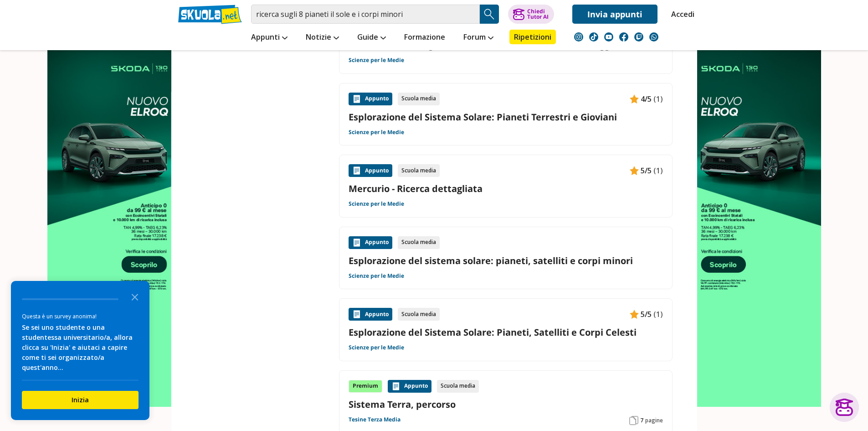  What do you see at coordinates (489, 14) in the screenshot?
I see `img: Cerca appunti, riassunti o versioni` at bounding box center [489, 14].